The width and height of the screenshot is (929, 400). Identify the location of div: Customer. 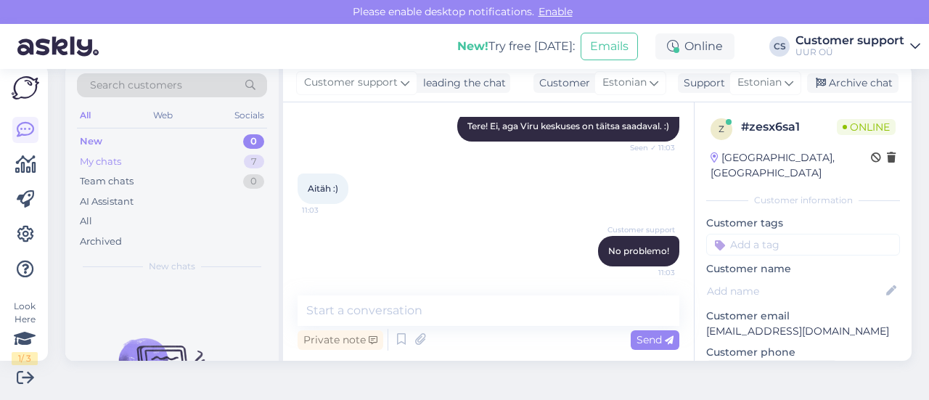
(562, 83).